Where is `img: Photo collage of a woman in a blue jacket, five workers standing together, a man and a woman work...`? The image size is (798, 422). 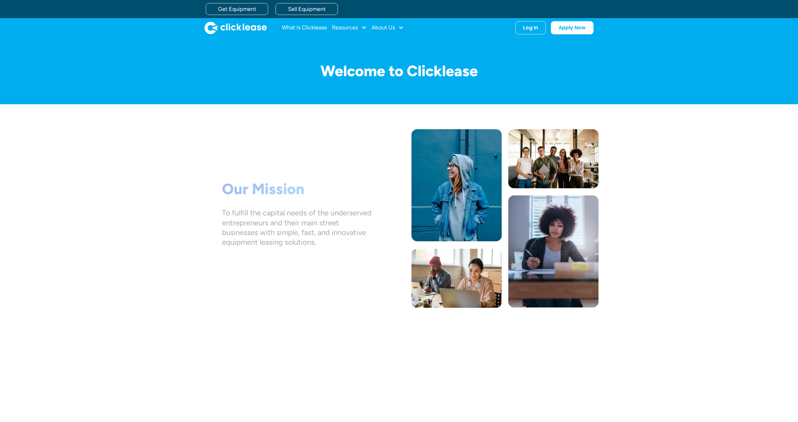
img: Photo collage of a woman in a blue jacket, five workers standing together, a man and a woman work... is located at coordinates (505, 218).